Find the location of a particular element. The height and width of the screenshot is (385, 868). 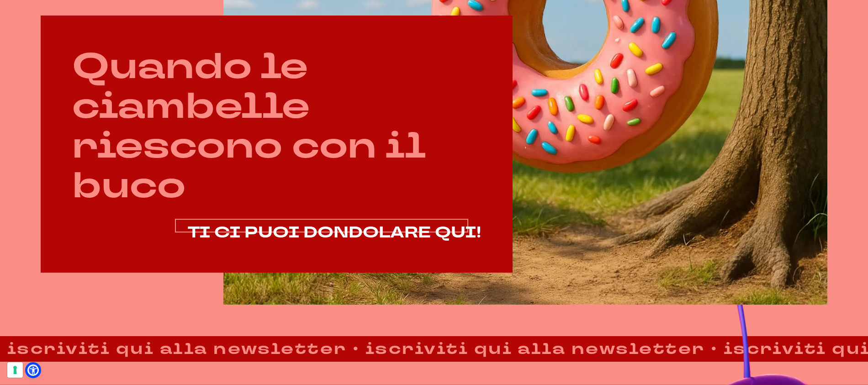

strong: iscriviti qui alla newsletter is located at coordinates (535, 349).